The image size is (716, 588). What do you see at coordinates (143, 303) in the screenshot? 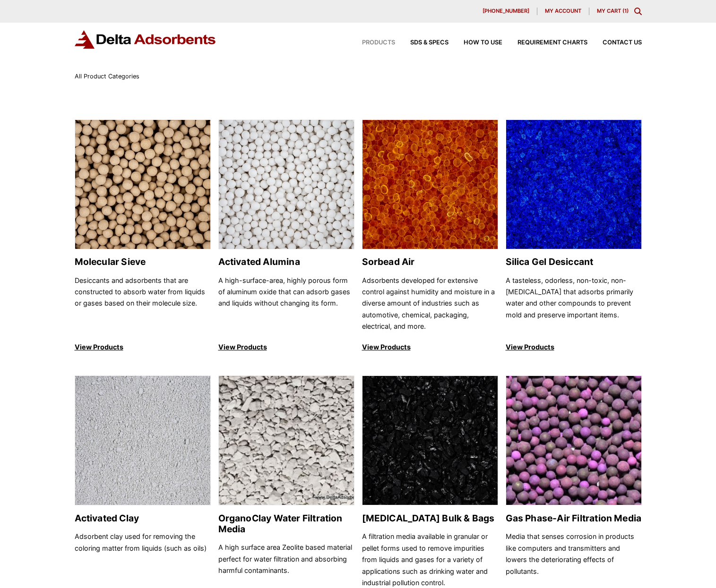
I see `p: Desiccants and adsorbents that are constructed to absorb water from liquids or gases based on the...` at bounding box center [143, 303].